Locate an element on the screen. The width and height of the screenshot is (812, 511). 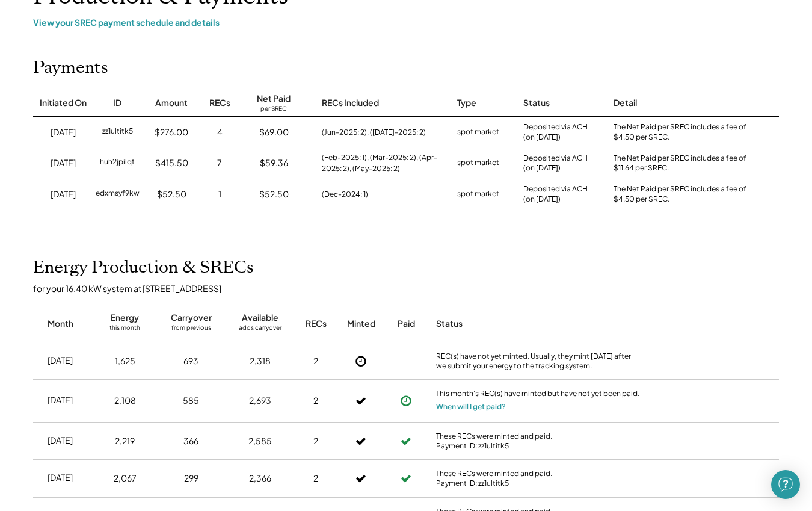
div: RECs Included is located at coordinates (350, 103).